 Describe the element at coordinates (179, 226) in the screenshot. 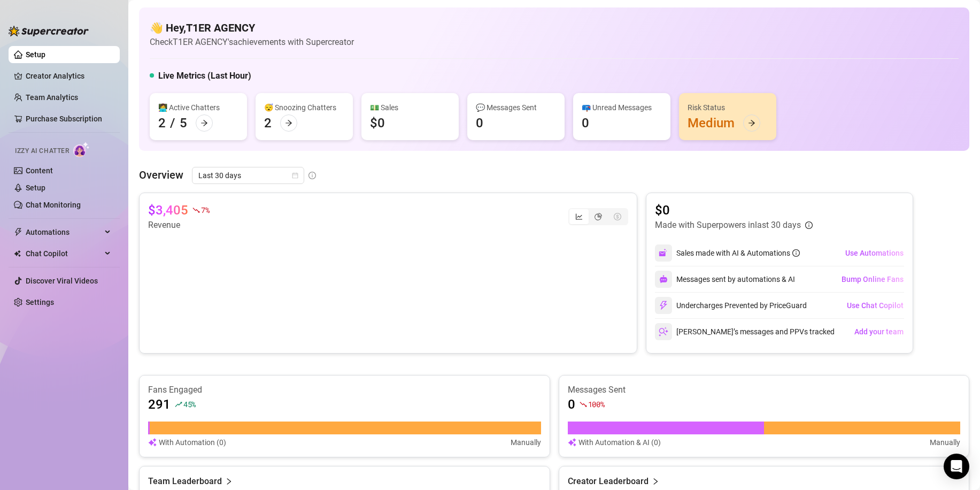

I see `article: Revenue` at that location.